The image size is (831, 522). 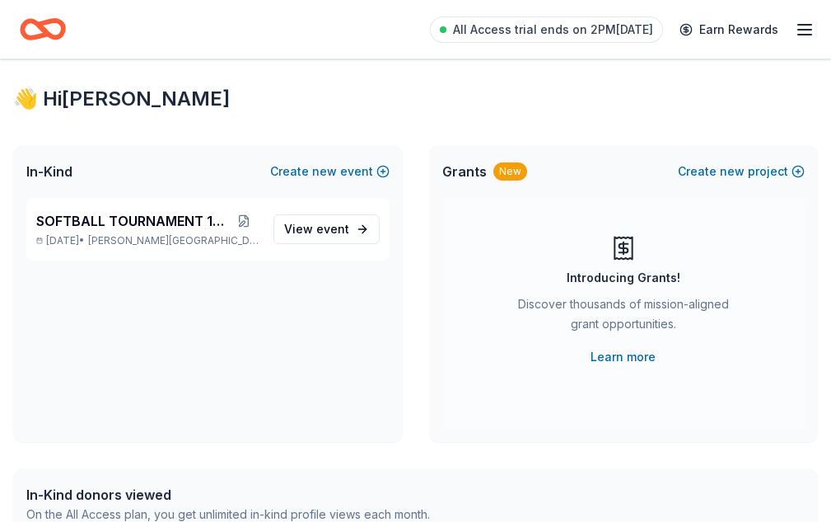 What do you see at coordinates (624, 278) in the screenshot?
I see `div: Introducing Grants!` at bounding box center [624, 278].